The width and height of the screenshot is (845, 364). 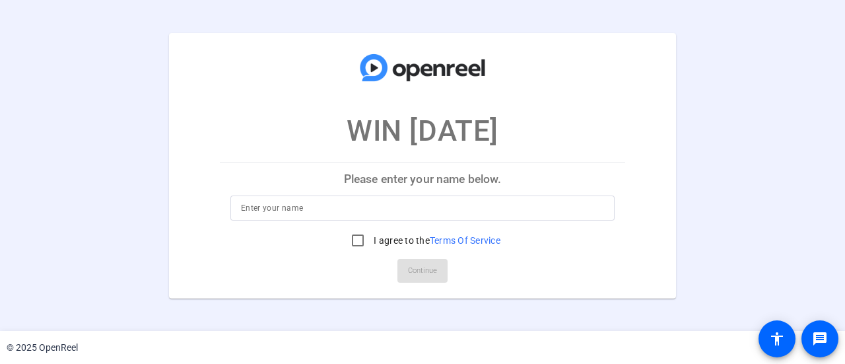 I want to click on div: © 2025 OpenReel, so click(x=42, y=347).